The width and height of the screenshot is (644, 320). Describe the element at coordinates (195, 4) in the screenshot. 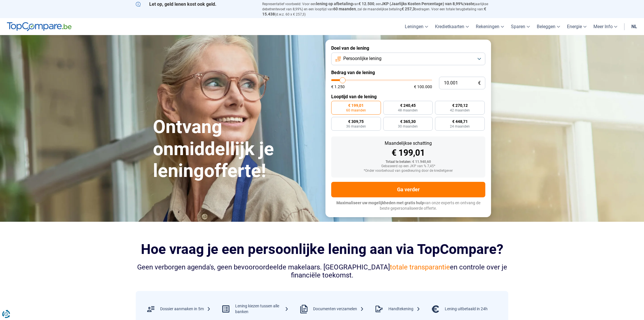

I see `p: Let op, geld lenen kost ook geld.` at that location.